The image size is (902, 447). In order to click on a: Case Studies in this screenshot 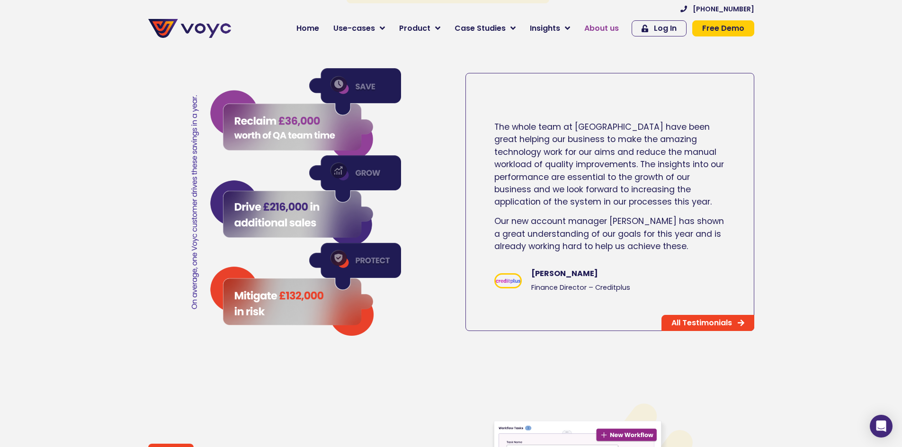, I will do `click(485, 28)`.